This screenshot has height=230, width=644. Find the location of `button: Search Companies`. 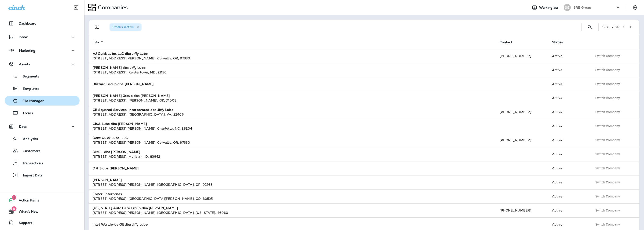

button: Search Companies is located at coordinates (590, 27).